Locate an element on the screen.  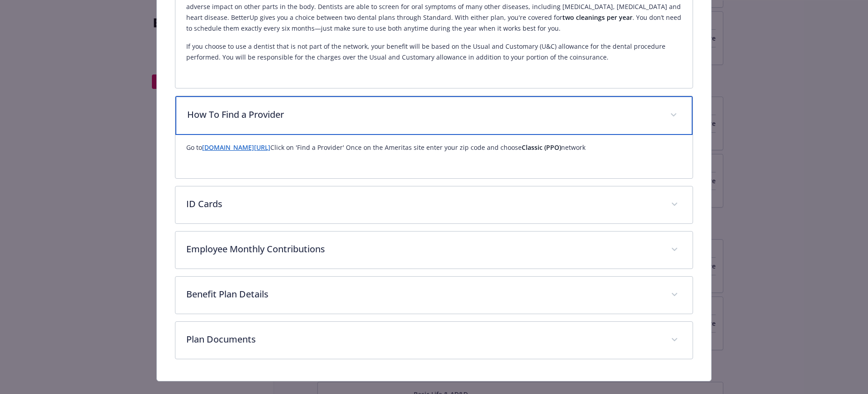
p: Employee Monthly Contributions is located at coordinates (423, 249).